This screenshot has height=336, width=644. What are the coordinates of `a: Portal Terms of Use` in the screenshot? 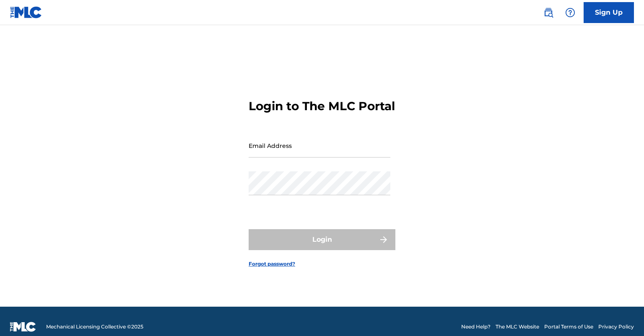 It's located at (569, 327).